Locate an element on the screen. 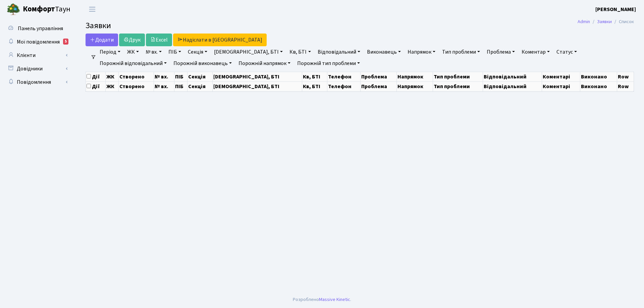 This screenshot has width=644, height=308. span: Заявки is located at coordinates (98, 25).